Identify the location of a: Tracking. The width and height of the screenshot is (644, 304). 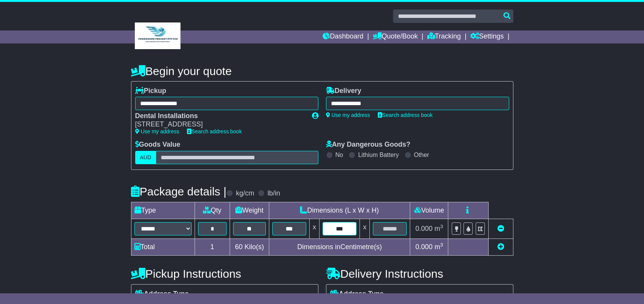
(444, 37).